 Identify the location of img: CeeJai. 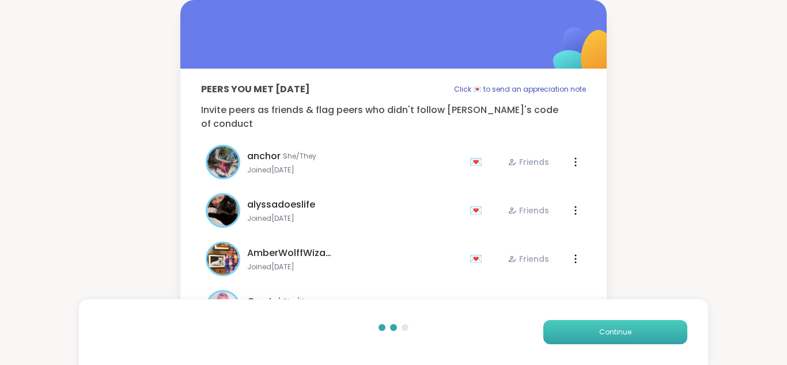
(223, 307).